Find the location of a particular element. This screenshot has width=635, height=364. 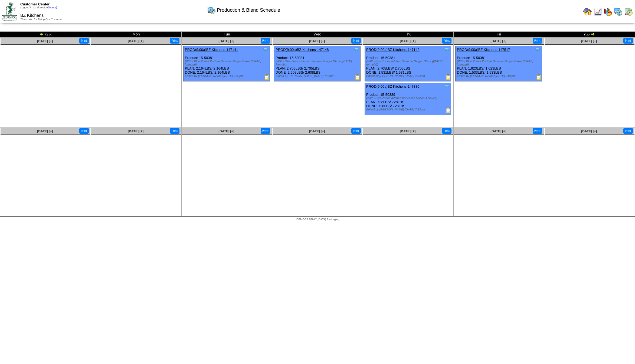

img: graph.gif is located at coordinates (608, 12).